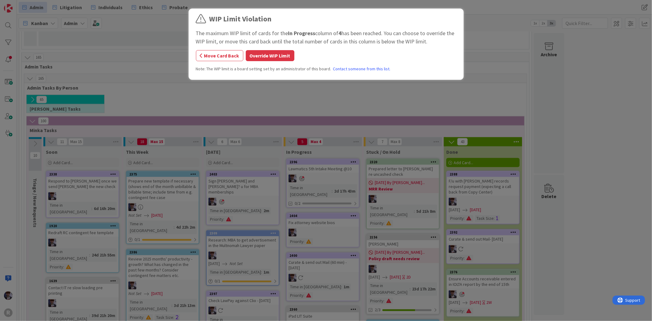 The height and width of the screenshot is (321, 652). I want to click on a: Contact someone from this list., so click(362, 69).